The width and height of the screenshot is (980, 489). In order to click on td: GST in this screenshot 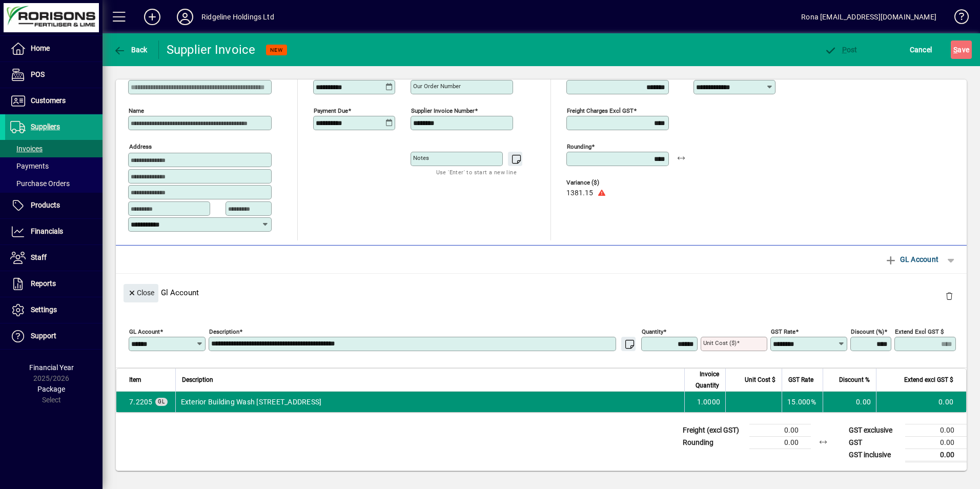, I will do `click(875, 443)`.